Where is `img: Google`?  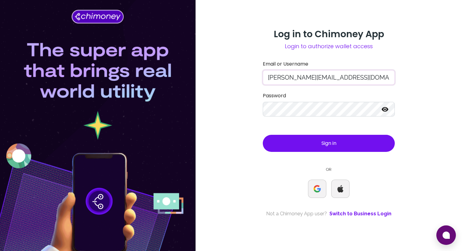 img: Google is located at coordinates (317, 189).